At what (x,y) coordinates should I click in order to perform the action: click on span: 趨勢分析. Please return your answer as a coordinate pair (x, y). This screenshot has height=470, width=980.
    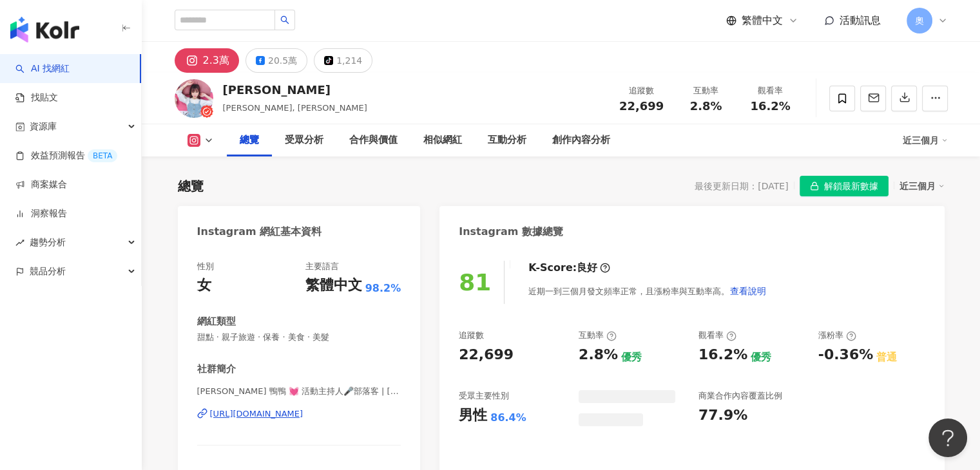
    Looking at the image, I should click on (48, 242).